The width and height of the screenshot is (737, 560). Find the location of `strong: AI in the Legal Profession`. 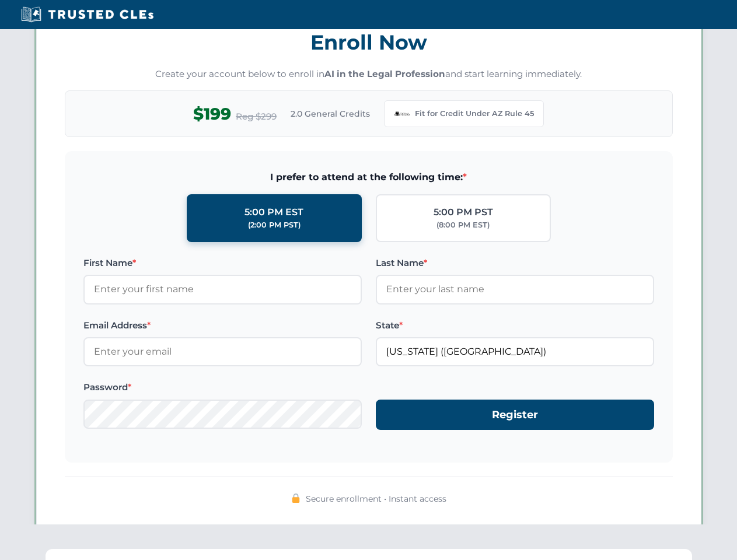

strong: AI in the Legal Profession is located at coordinates (384, 74).